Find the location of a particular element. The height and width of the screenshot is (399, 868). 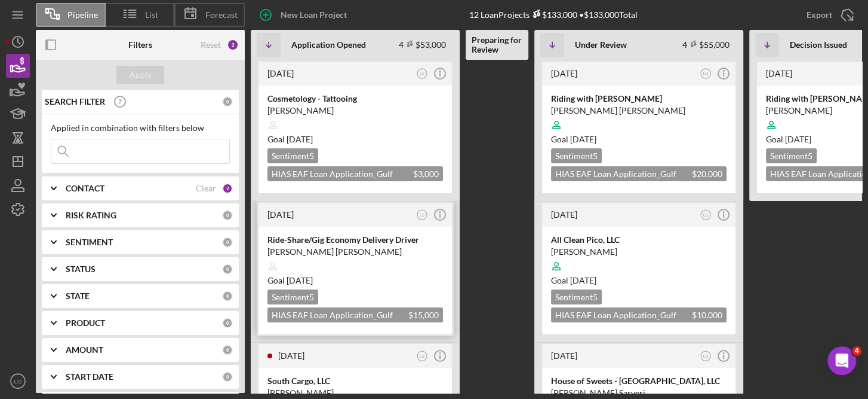

b: RISK RATING is located at coordinates (91, 215).